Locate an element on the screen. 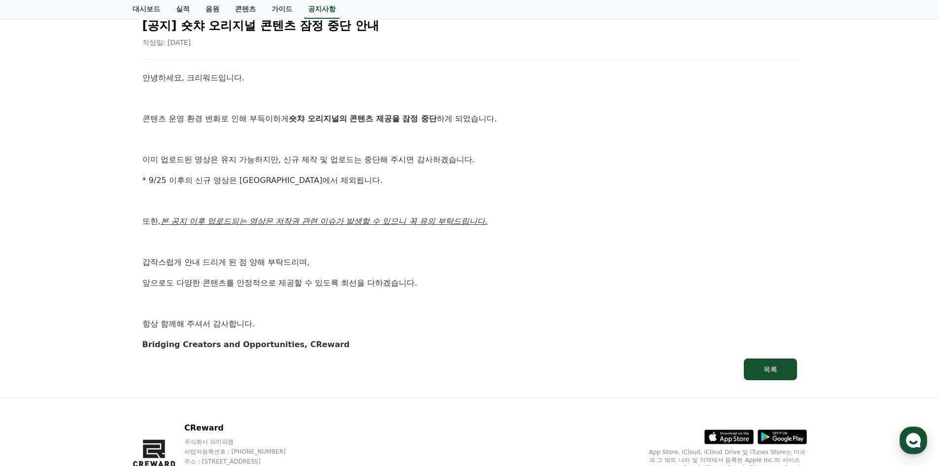  span: 홈 is located at coordinates (34, 331).